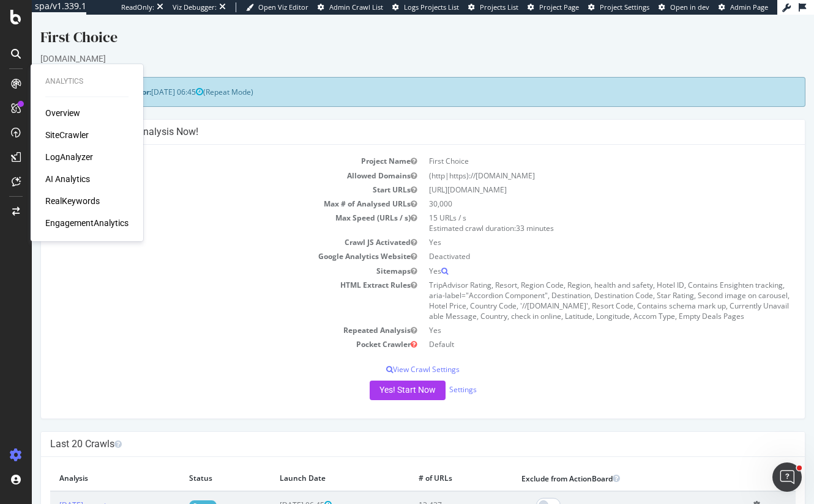 This screenshot has width=814, height=504. I want to click on a: Overview, so click(62, 113).